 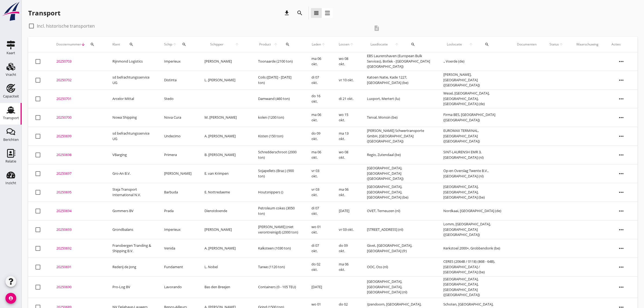 What do you see at coordinates (132, 98) in the screenshot?
I see `td: Arcelor Mittal` at bounding box center [132, 98].